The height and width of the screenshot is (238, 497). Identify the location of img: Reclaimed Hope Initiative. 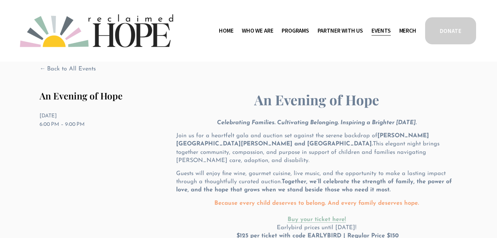
(96, 31).